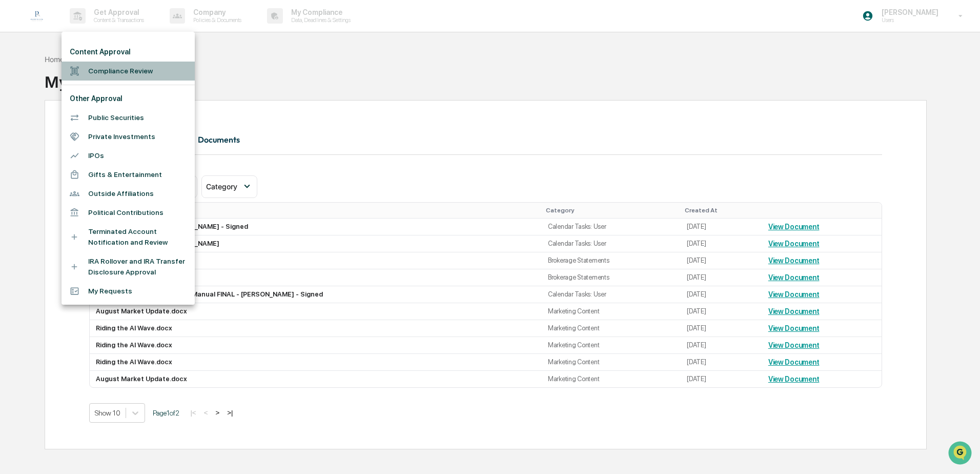  Describe the element at coordinates (82, 93) in the screenshot. I see `div: We're available if you need us!` at that location.